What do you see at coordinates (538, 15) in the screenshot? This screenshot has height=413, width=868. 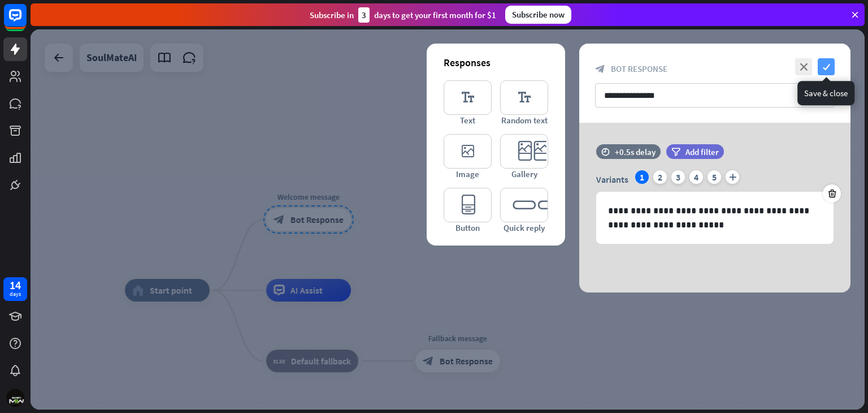 I see `div: Subscribe now` at bounding box center [538, 15].